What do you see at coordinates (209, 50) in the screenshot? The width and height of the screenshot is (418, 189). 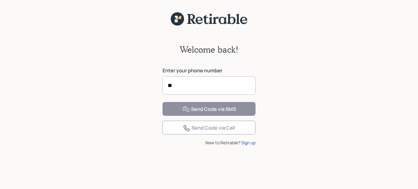 I see `h2: Welcome back!` at bounding box center [209, 50].